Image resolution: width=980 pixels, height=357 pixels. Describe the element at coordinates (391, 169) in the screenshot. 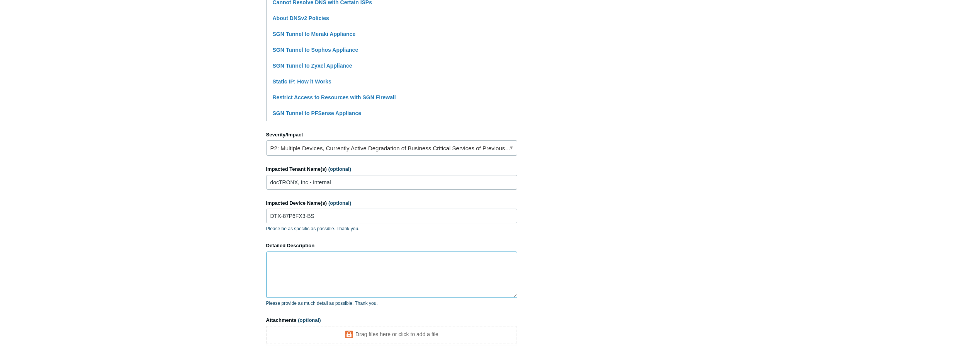

I see `label: Impacted Tenant Name(s)` at that location.